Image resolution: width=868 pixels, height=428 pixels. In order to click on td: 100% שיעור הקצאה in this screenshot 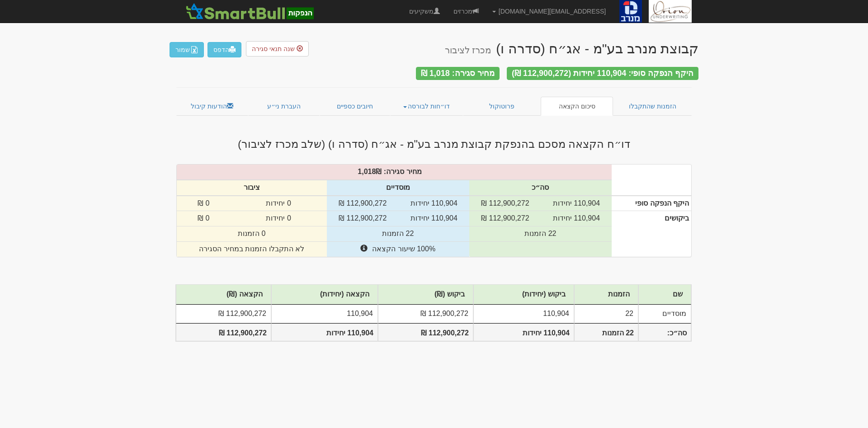, I will do `click(398, 249)`.